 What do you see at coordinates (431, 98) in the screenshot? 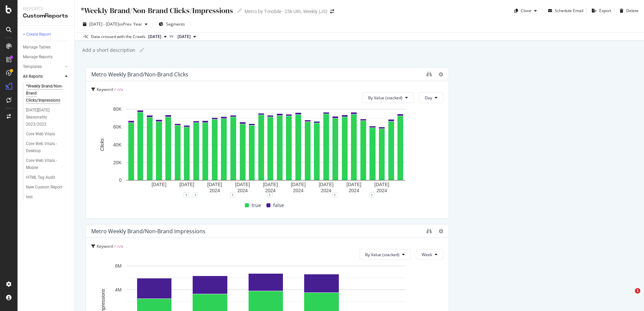
I see `button: Day` at bounding box center [431, 98].